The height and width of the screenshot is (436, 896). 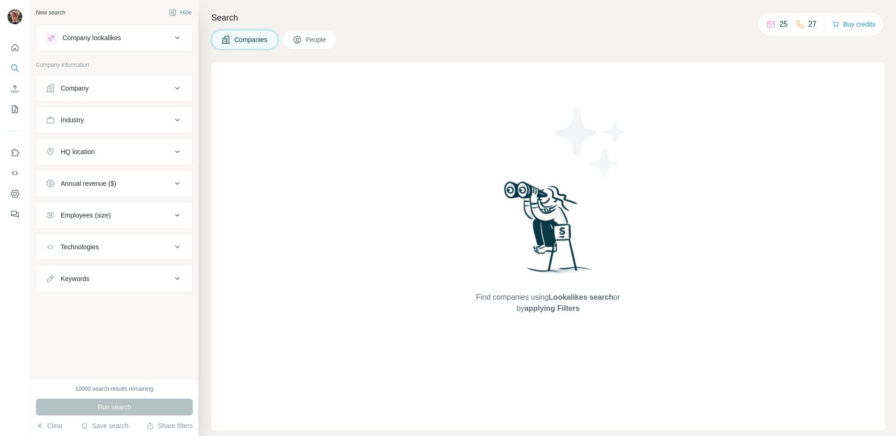 I want to click on button: Clear, so click(x=49, y=426).